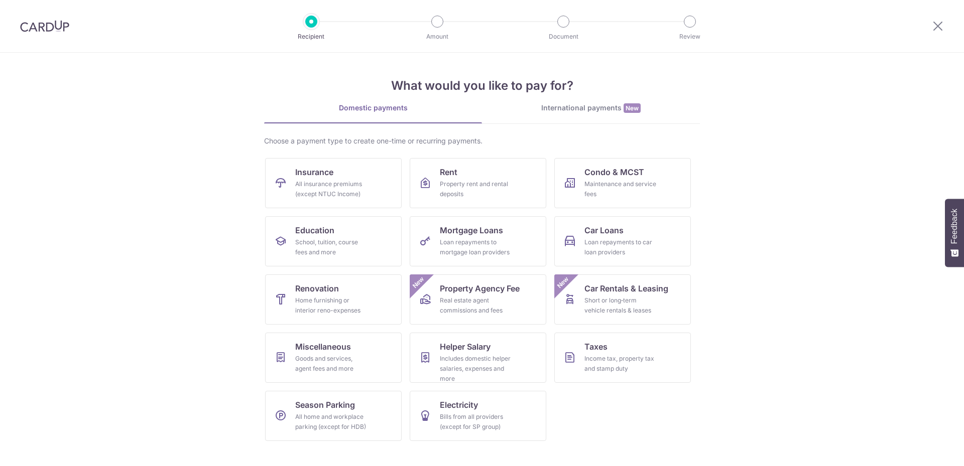 This screenshot has height=466, width=964. Describe the element at coordinates (479, 289) in the screenshot. I see `span: Property Agency Fee` at that location.